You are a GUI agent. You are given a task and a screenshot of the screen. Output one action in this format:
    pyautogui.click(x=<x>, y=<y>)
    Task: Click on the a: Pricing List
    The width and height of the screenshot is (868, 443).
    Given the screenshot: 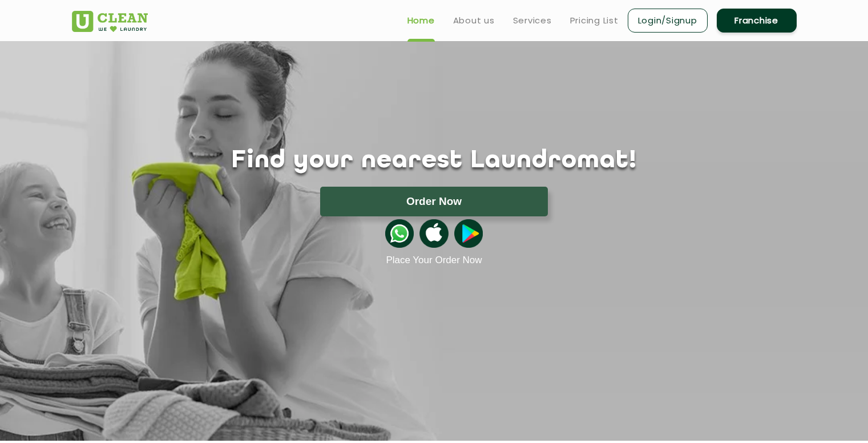 What is the action you would take?
    pyautogui.click(x=595, y=20)
    